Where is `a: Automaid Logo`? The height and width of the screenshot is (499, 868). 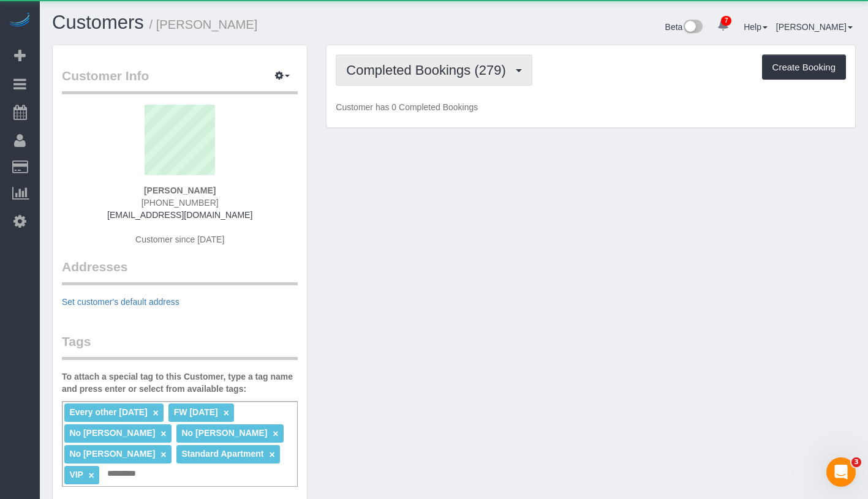 a: Automaid Logo is located at coordinates (20, 21).